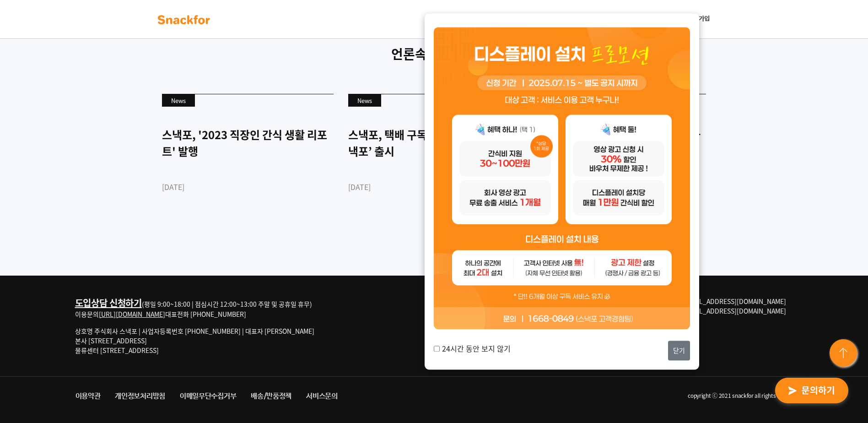 The image size is (868, 423). What do you see at coordinates (572, 397) in the screenshot?
I see `li: copyright ⓒ 2021 snackfor all rights reserved.` at bounding box center [572, 397].